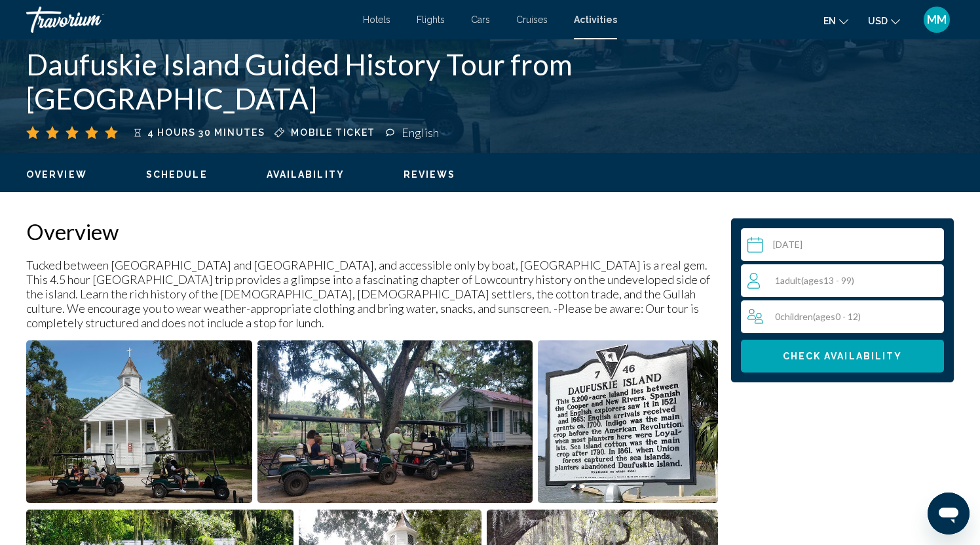  I want to click on span: Flights, so click(430, 20).